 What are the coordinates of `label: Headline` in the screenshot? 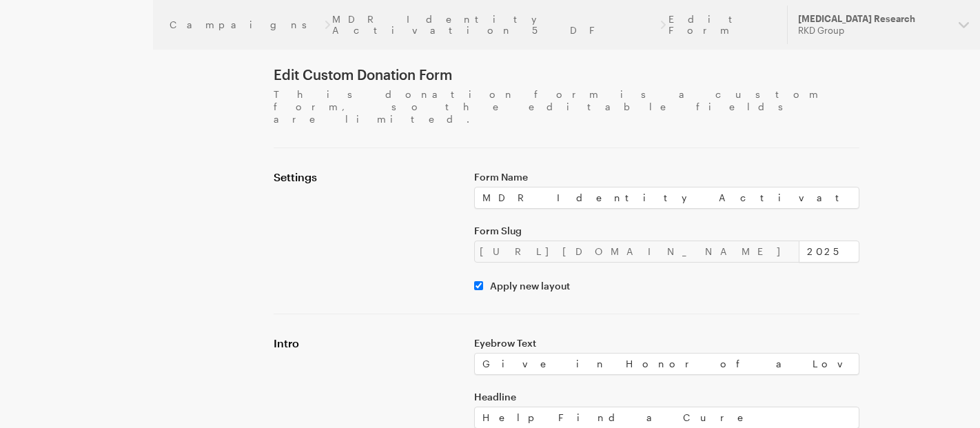 It's located at (667, 397).